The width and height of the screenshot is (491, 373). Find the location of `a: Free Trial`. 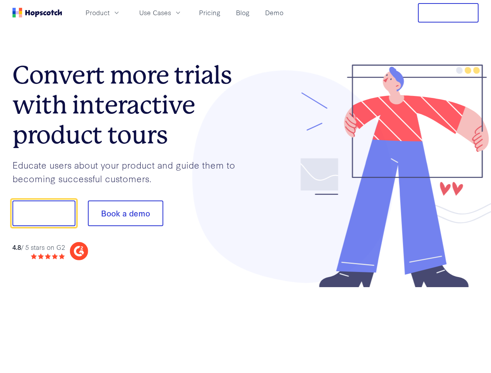

a: Free Trial is located at coordinates (448, 13).